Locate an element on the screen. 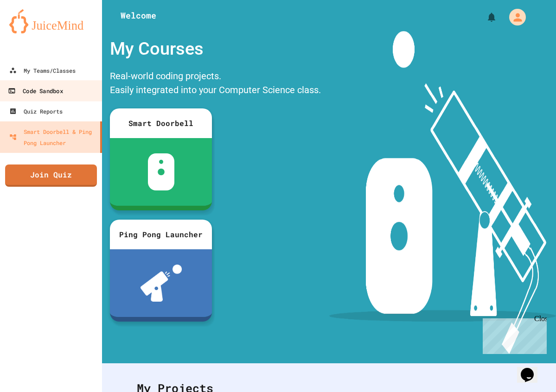 This screenshot has width=556, height=392. div: Real-world coding projects. Easily integrated into your Computer Science class. is located at coordinates (215, 84).